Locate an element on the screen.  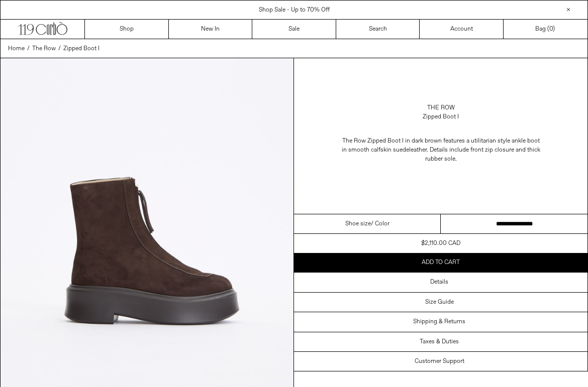
p: The Row Zipped Boot I in dark brown features a u is located at coordinates (440, 150).